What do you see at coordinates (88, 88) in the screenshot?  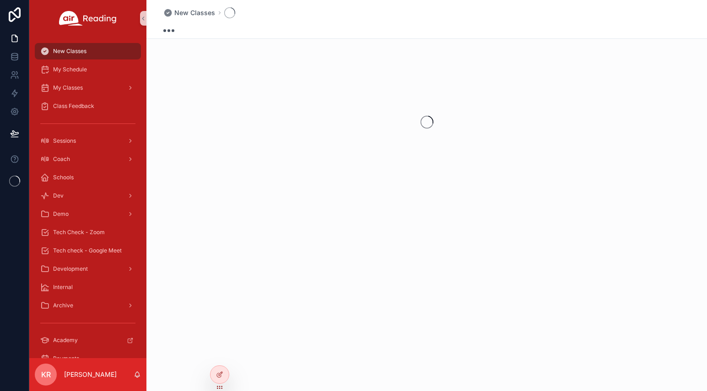 I see `a: My Classes` at bounding box center [88, 88].